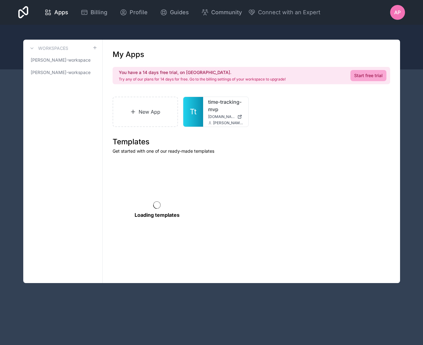 This screenshot has height=345, width=423. I want to click on h1: My Apps, so click(128, 55).